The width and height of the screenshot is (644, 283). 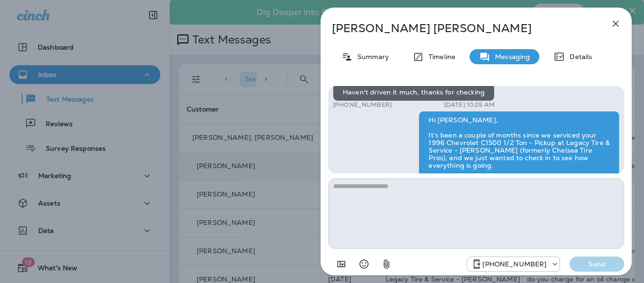 I want to click on button: Add in a premade template, so click(x=341, y=264).